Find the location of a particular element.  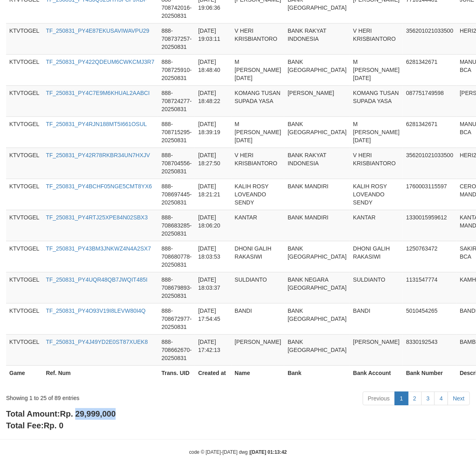

a: Previous is located at coordinates (379, 399).